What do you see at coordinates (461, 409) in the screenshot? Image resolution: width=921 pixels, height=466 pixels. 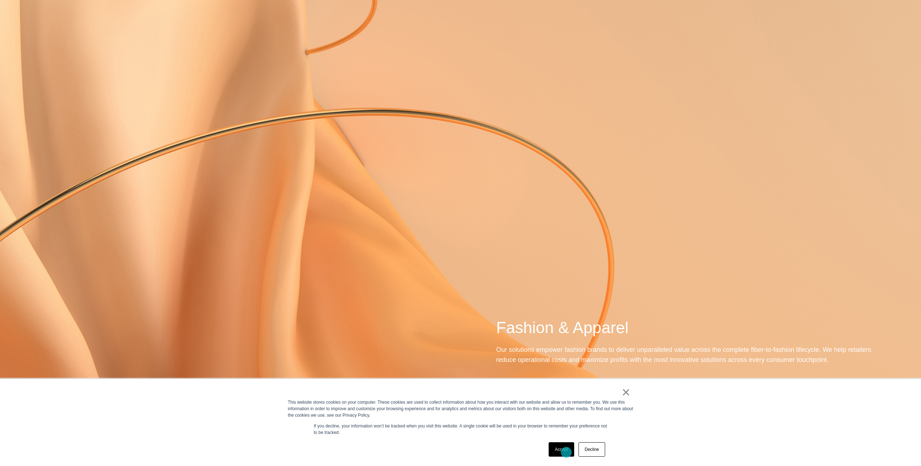 I see `div: This website stores cookies on your computer. These cookies are used to collect information about...` at bounding box center [461, 409].